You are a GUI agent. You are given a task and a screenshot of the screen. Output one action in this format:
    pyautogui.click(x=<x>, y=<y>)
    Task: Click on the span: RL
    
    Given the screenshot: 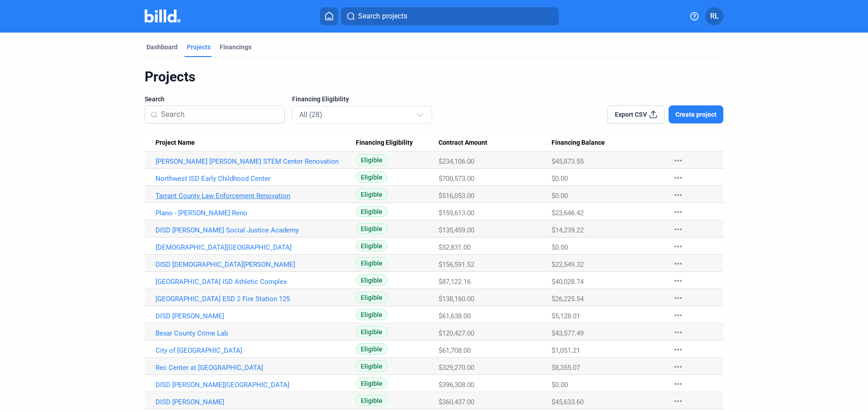 What is the action you would take?
    pyautogui.click(x=714, y=16)
    